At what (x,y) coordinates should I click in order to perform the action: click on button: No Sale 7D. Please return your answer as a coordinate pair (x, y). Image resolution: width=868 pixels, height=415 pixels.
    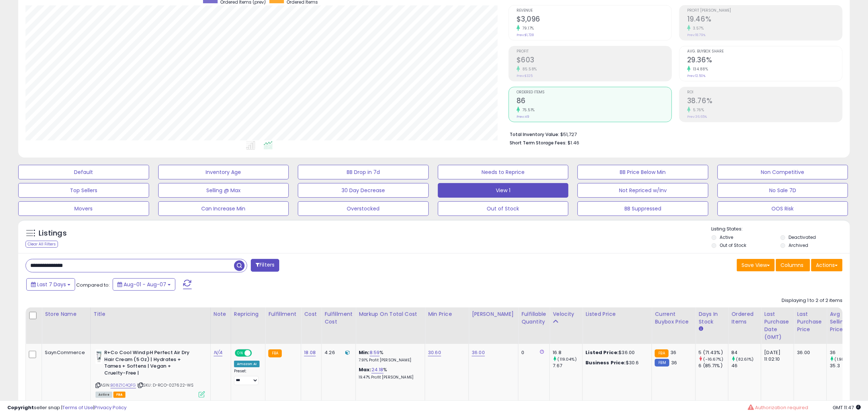
    Looking at the image, I should click on (782, 190).